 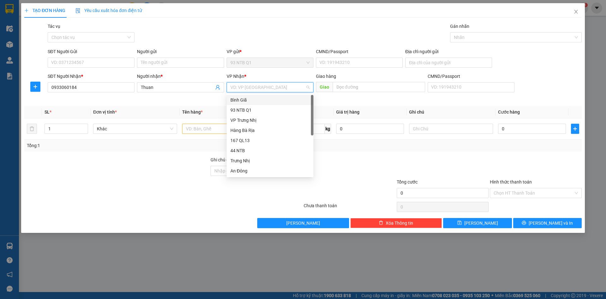 What do you see at coordinates (400, 223) in the screenshot?
I see `span: Xóa Thông tin` at bounding box center [400, 223].